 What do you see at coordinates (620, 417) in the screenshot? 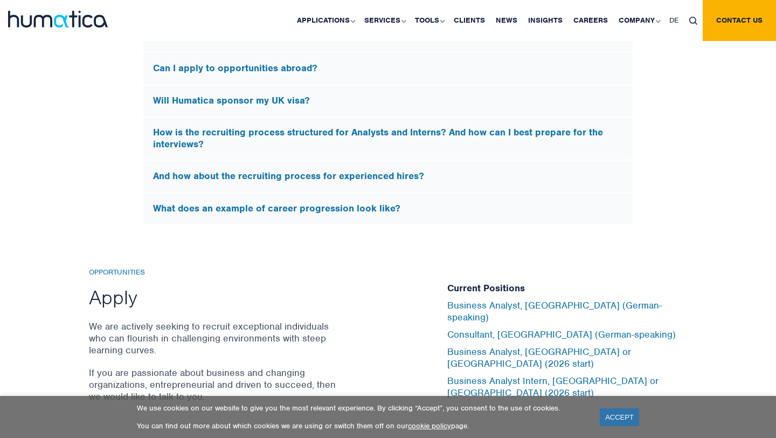
I see `a: ACCEPT` at bounding box center [620, 417].